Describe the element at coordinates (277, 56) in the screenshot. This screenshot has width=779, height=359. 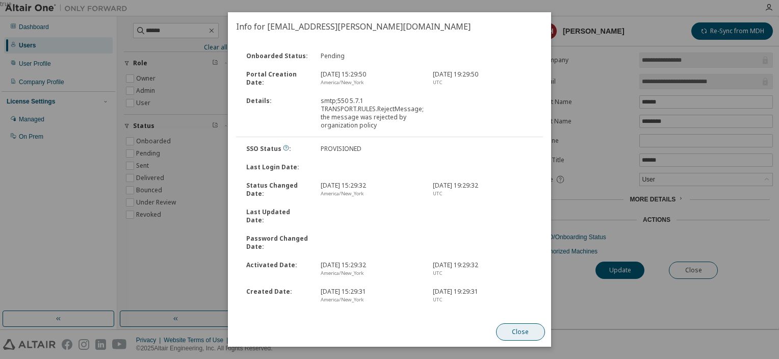
I see `div: Onboarded Status :` at that location.